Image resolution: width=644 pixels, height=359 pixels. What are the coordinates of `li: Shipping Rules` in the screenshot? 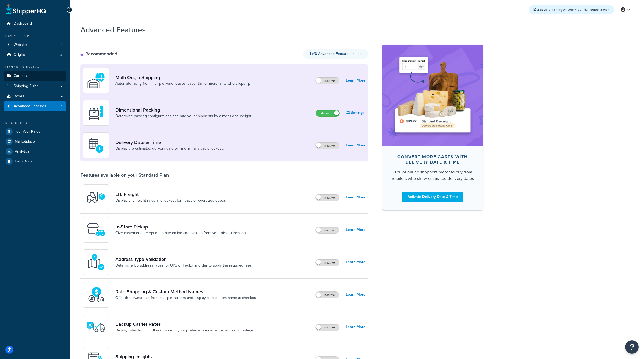 It's located at (35, 86).